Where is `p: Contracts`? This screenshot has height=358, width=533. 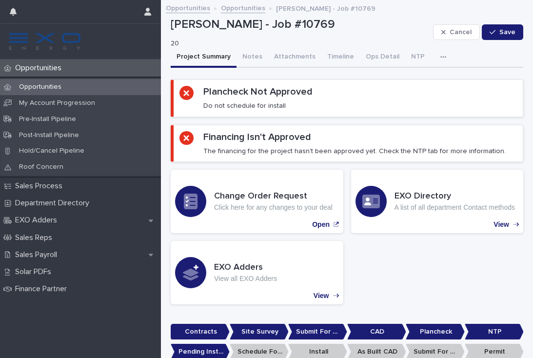 p: Contracts is located at coordinates (200, 331).